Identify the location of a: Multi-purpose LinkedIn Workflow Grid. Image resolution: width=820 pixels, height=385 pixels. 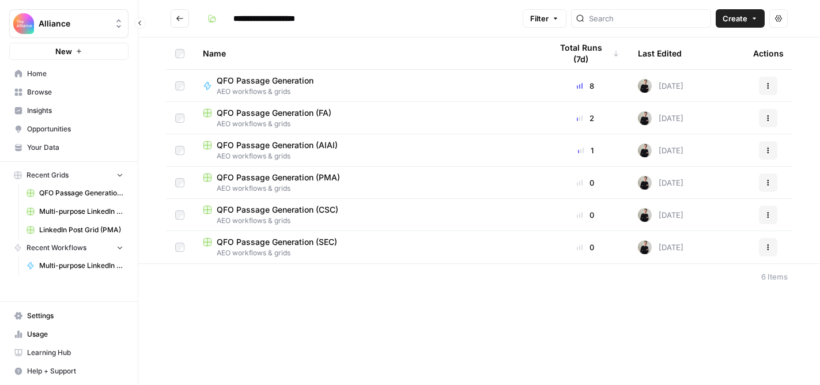
(75, 212).